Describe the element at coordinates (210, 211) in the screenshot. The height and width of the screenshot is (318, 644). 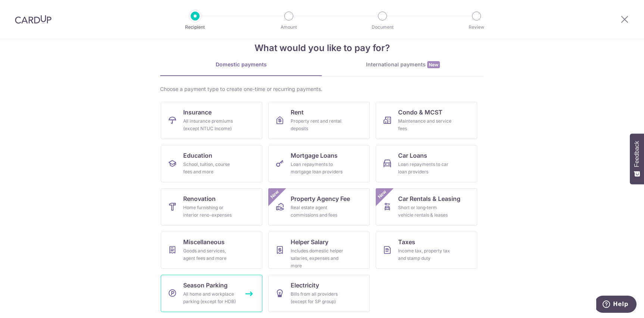
I see `div: Home furnishing or interior reno-expenses` at that location.